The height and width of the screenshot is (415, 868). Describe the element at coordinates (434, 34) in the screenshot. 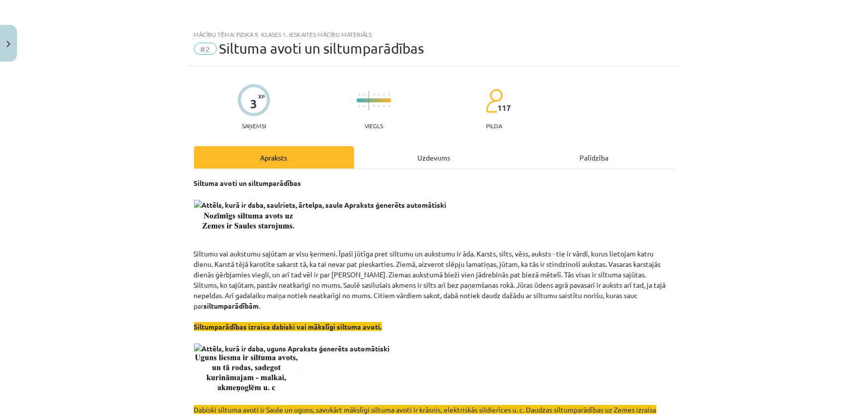

I see `div: Mācību tēma: Fizika 9. klases 1. ieskaites mācību materiāls` at that location.